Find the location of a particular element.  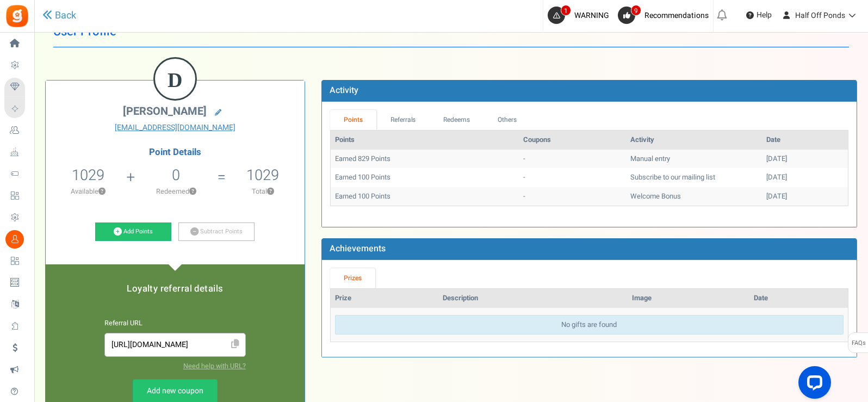

span: 1029 is located at coordinates (88, 175).